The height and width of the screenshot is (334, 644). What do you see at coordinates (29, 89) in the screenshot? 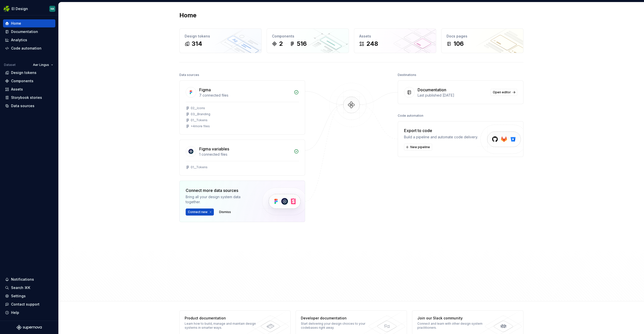
I see `a: Assets` at bounding box center [29, 89].